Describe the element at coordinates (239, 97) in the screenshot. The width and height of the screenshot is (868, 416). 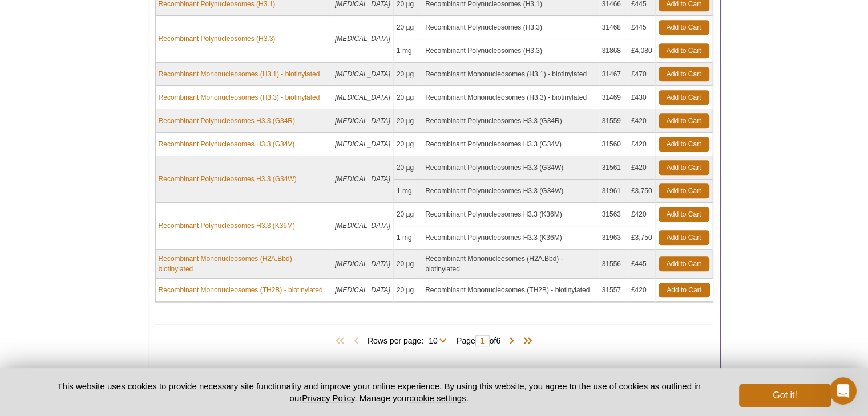
I see `a: Recombinant Mononucleosomes (H3.3) - biotinylated` at that location.